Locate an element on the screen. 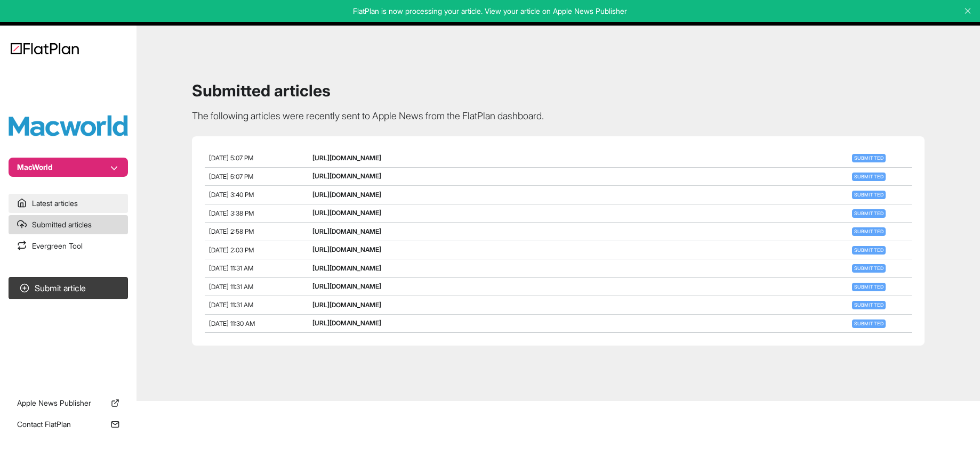 Image resolution: width=980 pixels, height=451 pixels. img: Logo is located at coordinates (45, 49).